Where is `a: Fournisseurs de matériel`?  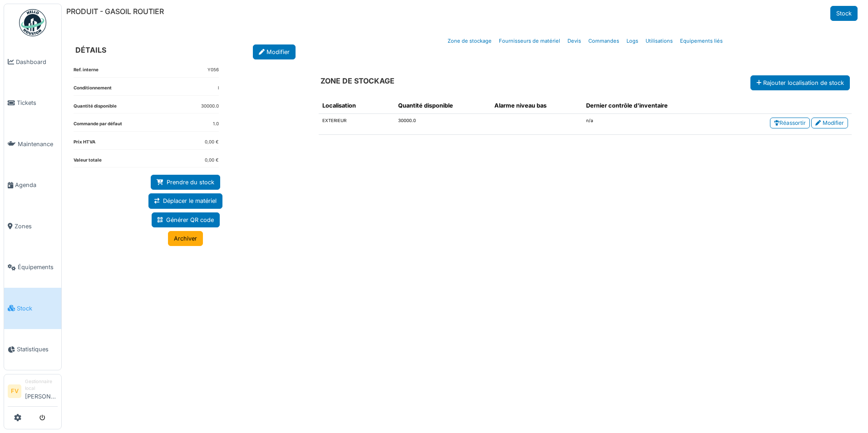 a: Fournisseurs de matériel is located at coordinates (529, 41).